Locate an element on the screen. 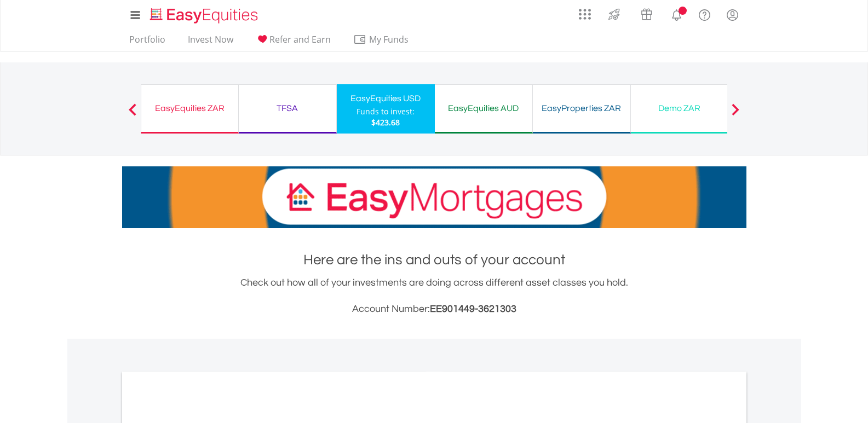 Image resolution: width=868 pixels, height=423 pixels. div: TFSA is located at coordinates (287, 108).